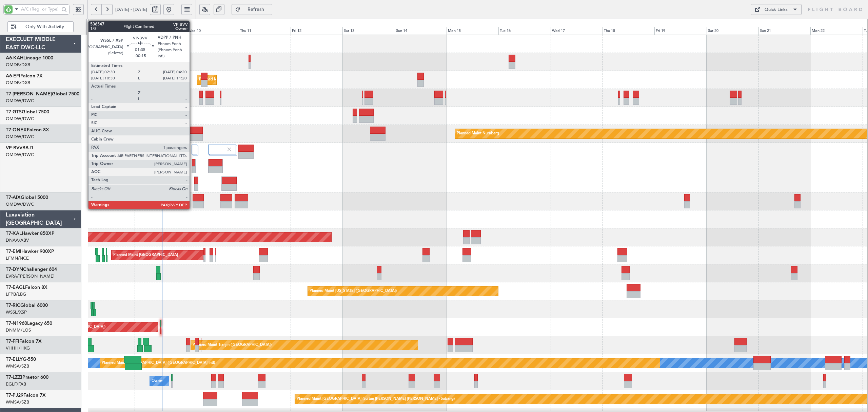 The height and width of the screenshot is (412, 868). I want to click on a: VP-BVVBBJ1, so click(20, 148).